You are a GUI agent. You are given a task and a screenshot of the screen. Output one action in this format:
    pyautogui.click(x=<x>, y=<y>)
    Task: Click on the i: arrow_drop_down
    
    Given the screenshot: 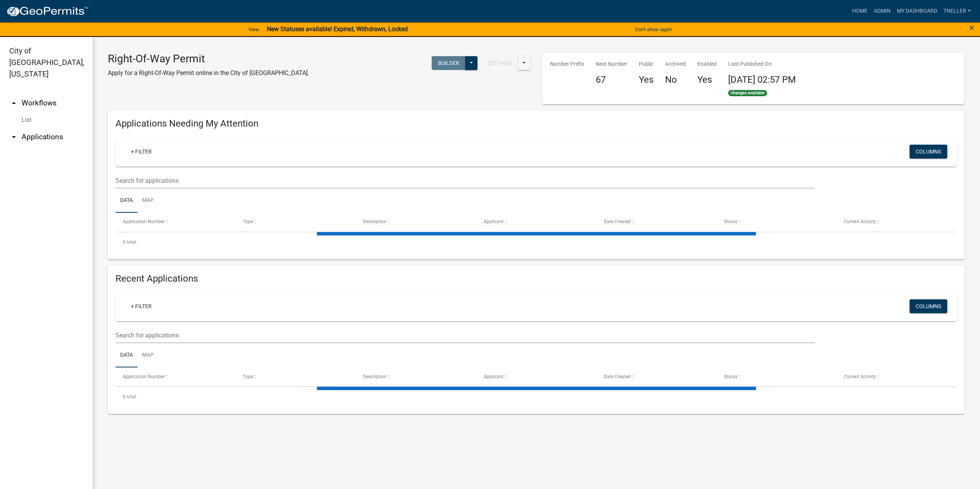 What is the action you would take?
    pyautogui.click(x=14, y=137)
    